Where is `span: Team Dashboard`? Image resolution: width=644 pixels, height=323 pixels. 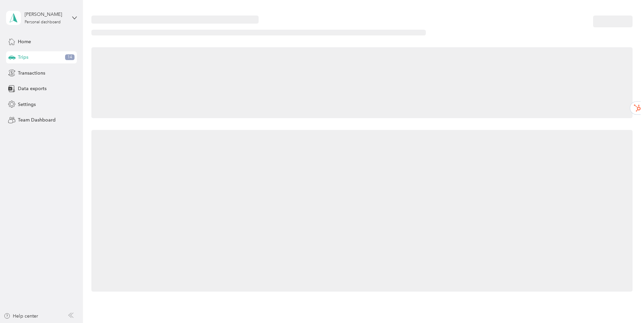 span: Team Dashboard is located at coordinates (36, 120).